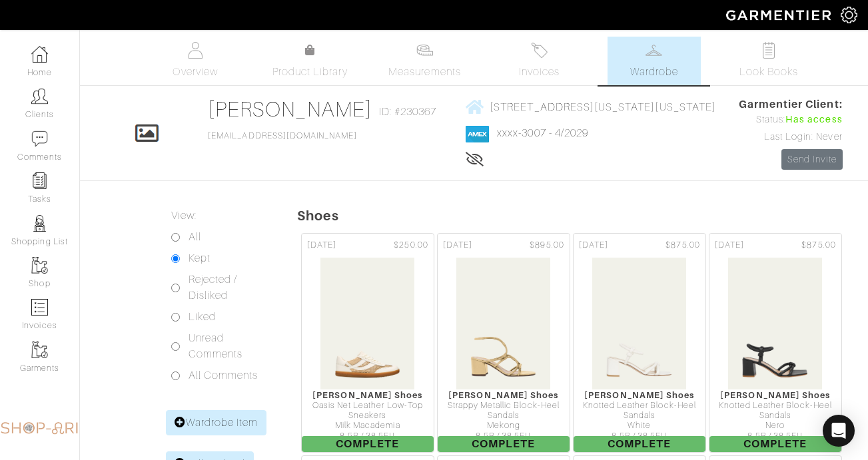 The height and width of the screenshot is (460, 868). What do you see at coordinates (791, 120) in the screenshot?
I see `div: Status:` at bounding box center [791, 120].